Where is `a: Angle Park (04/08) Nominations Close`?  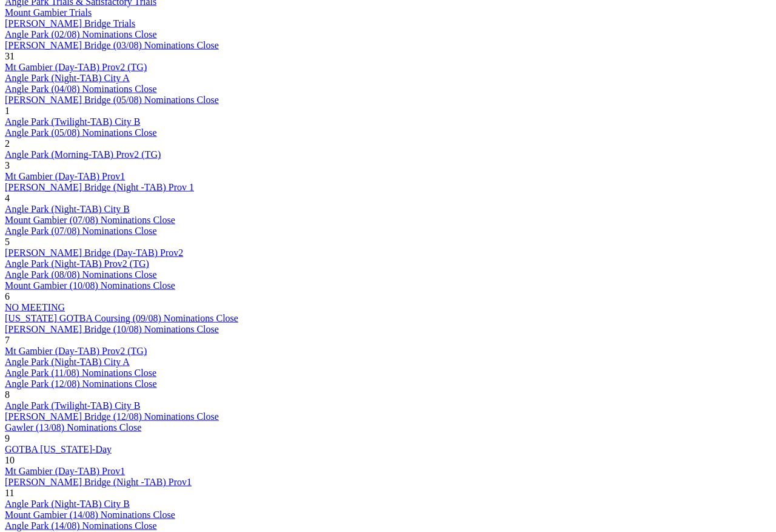 a: Angle Park (04/08) Nominations Close is located at coordinates (80, 89).